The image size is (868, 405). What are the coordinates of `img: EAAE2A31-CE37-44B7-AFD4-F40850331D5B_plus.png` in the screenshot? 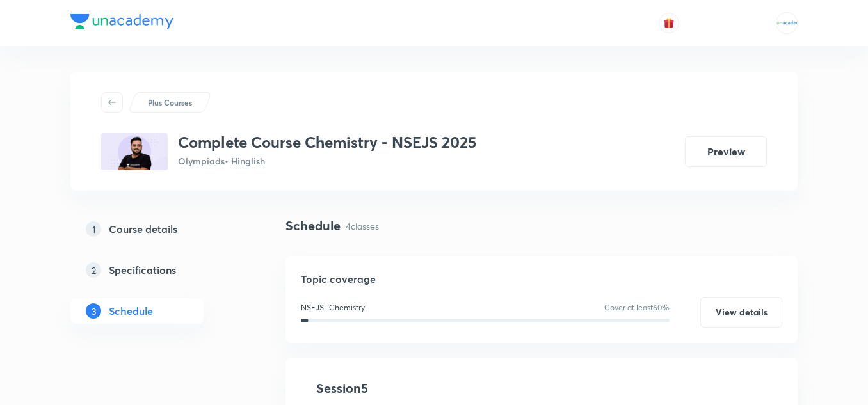 It's located at (134, 152).